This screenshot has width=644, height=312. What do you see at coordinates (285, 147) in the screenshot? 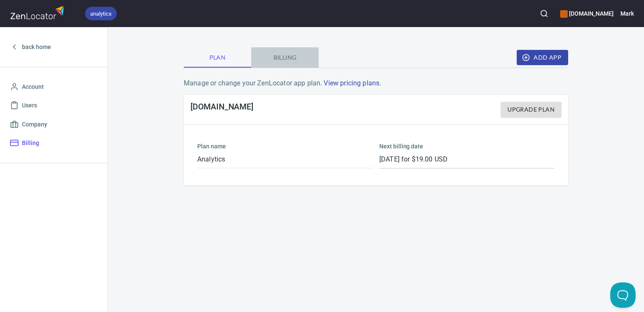
I see `h6: Plan name` at bounding box center [285, 147].